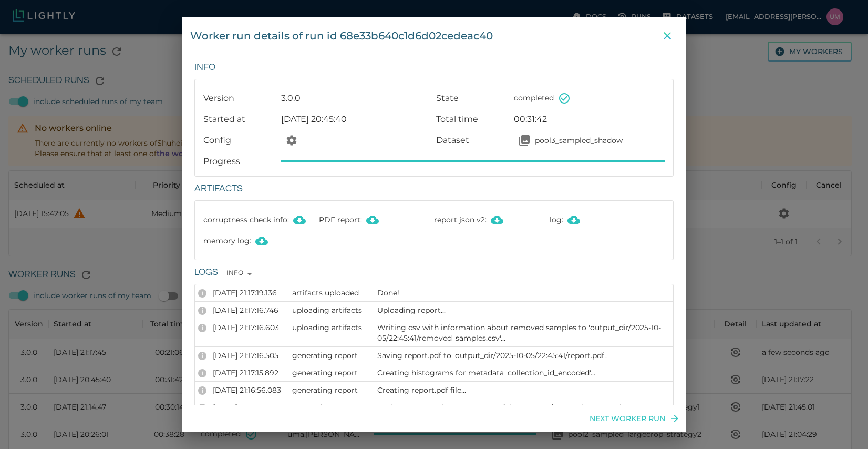 This screenshot has width=868, height=449. Describe the element at coordinates (299, 220) in the screenshot. I see `a: Download corruptness check info` at that location.